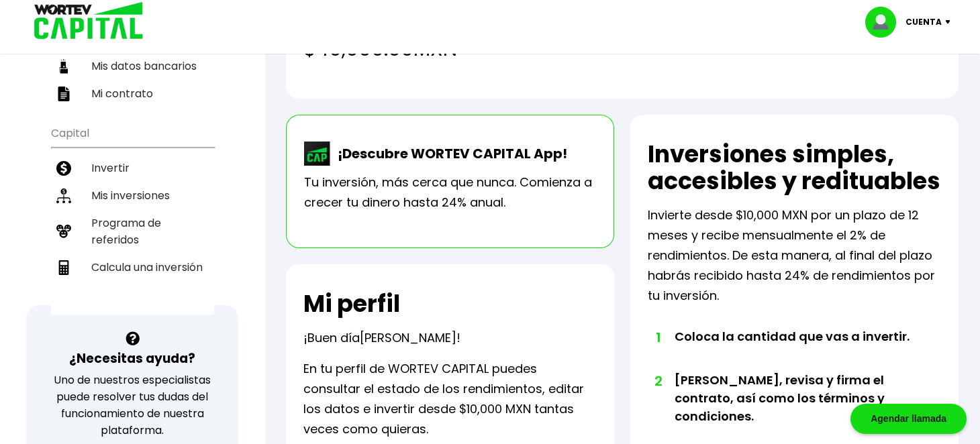 The width and height of the screenshot is (980, 444). I want to click on ul: Capital, so click(132, 216).